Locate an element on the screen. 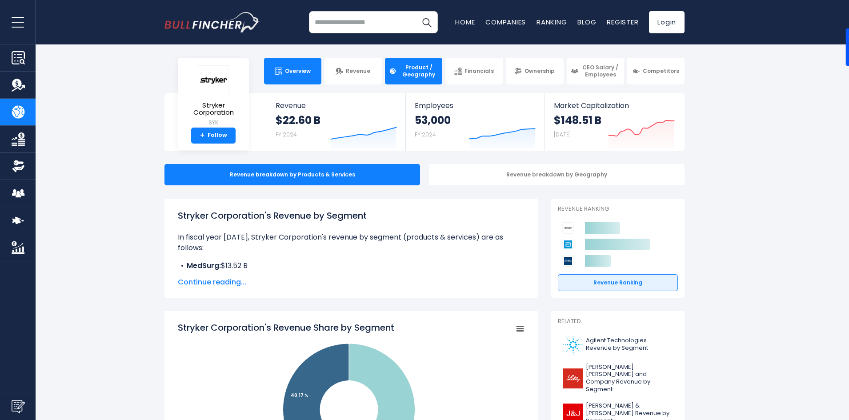  p: Related is located at coordinates (618, 321).